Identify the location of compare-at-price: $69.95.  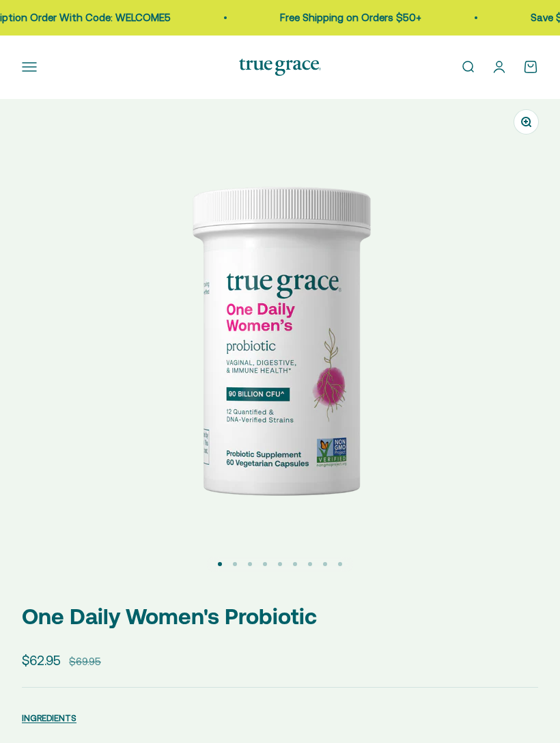
(85, 662).